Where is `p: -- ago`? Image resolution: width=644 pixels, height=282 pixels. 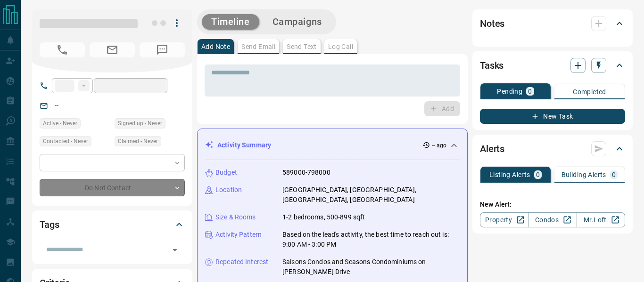 p: -- ago is located at coordinates (439, 145).